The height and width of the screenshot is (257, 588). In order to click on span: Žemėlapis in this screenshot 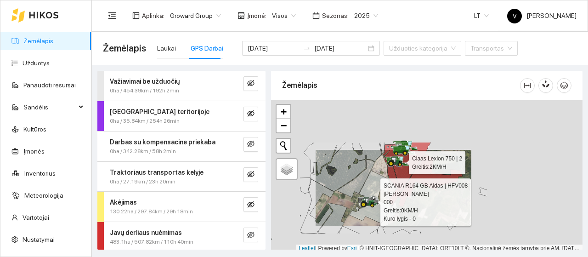, I will do `click(125, 48)`.